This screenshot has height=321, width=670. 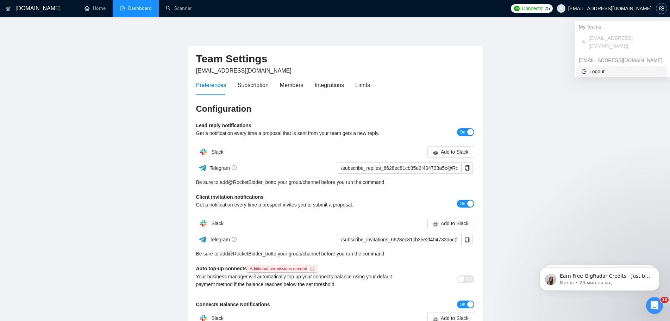 I want to click on span: Logout, so click(x=622, y=71).